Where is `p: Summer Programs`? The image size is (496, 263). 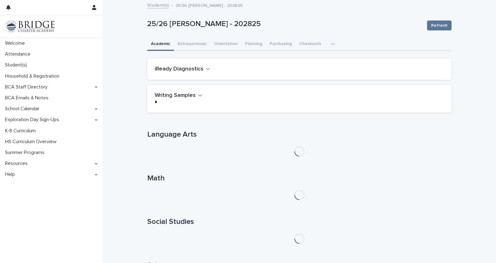 p: Summer Programs is located at coordinates (26, 152).